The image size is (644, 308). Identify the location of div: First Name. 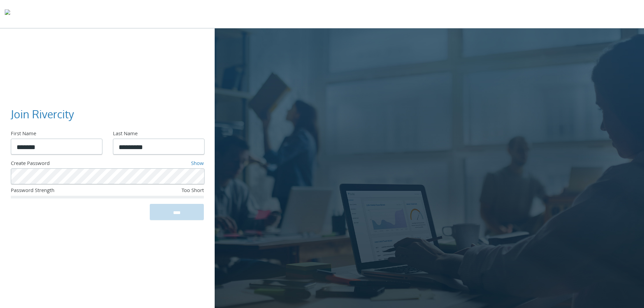
(56, 134).